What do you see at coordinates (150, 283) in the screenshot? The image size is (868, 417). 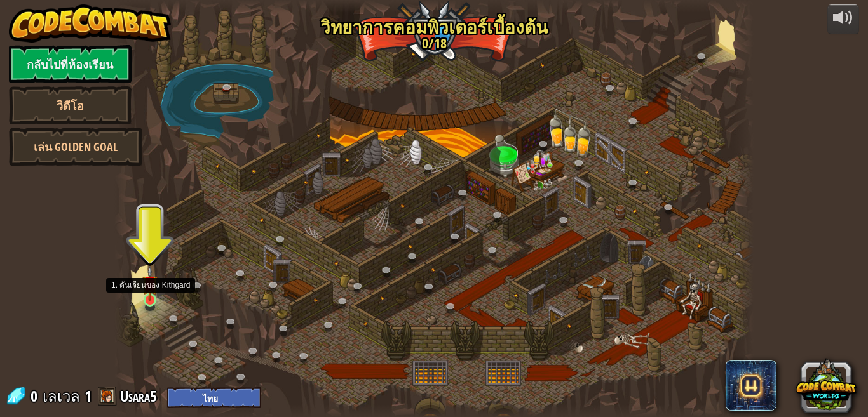 I see `img: level-banner-unstarted.png` at bounding box center [150, 283].